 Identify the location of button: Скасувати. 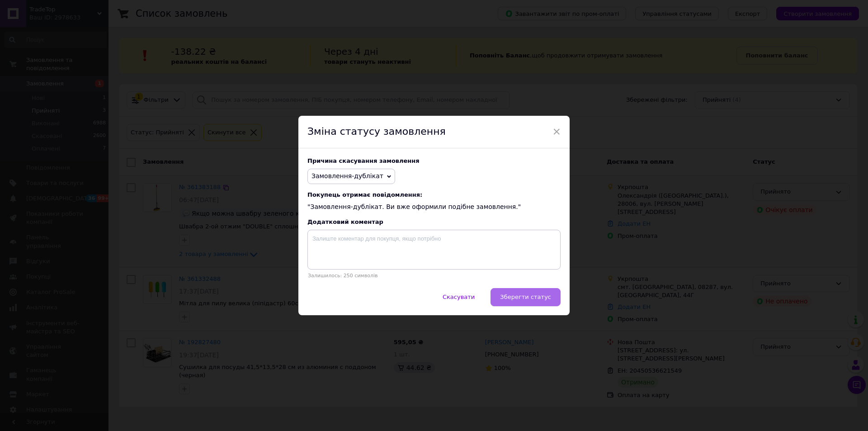
(459, 297).